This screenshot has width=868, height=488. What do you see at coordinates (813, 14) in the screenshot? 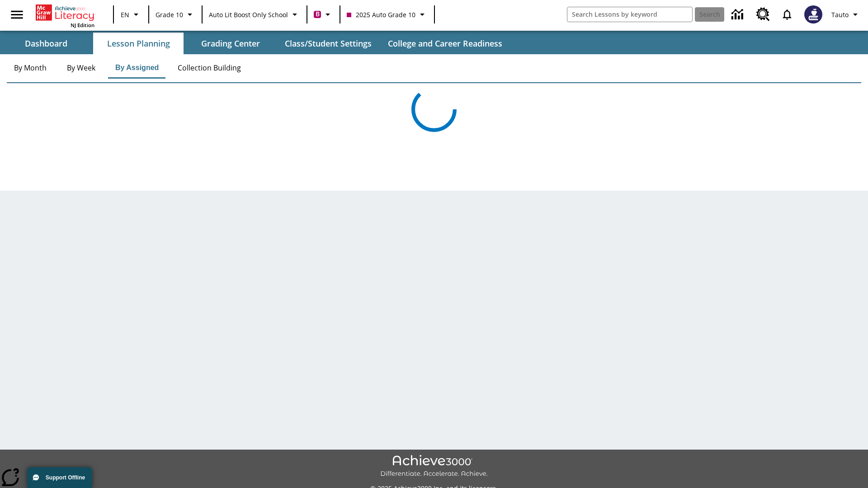
I see `img: Avatar` at bounding box center [813, 14].